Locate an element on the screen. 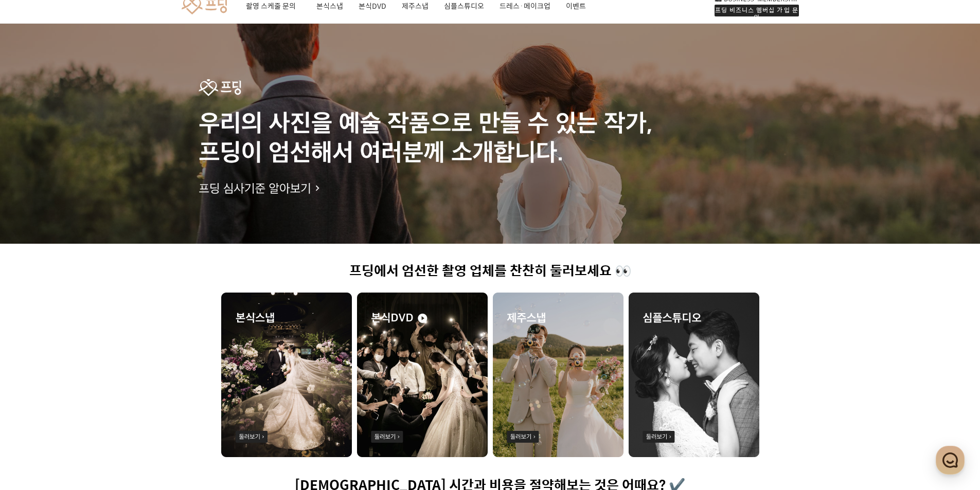 The image size is (980, 490). span: 설정 is located at coordinates (165, 346).